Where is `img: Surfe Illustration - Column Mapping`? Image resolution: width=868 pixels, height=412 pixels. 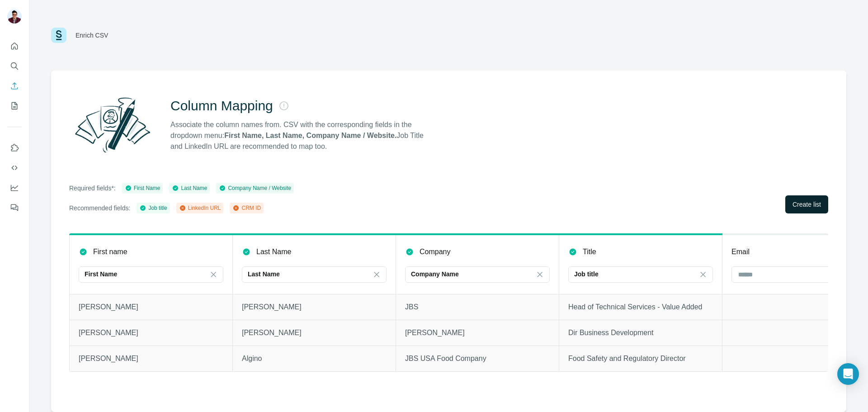 img: Surfe Illustration - Column Mapping is located at coordinates (112, 125).